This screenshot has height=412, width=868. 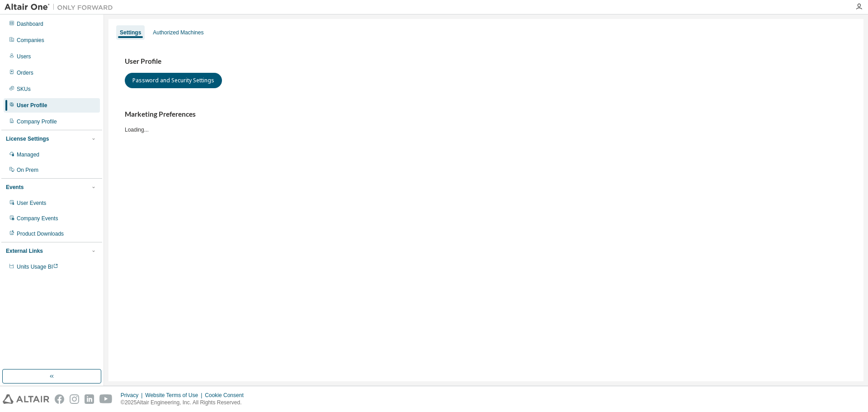 I want to click on h3: Marketing Preferences, so click(x=486, y=114).